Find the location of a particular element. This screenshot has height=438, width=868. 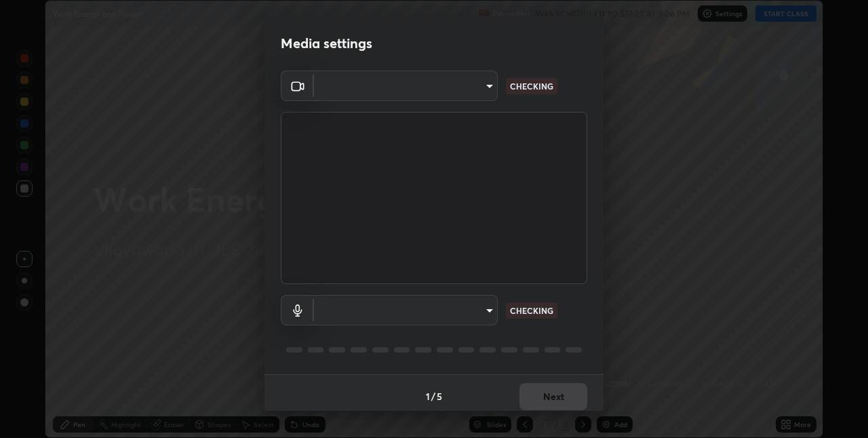

h2: Media settings is located at coordinates (326, 43).